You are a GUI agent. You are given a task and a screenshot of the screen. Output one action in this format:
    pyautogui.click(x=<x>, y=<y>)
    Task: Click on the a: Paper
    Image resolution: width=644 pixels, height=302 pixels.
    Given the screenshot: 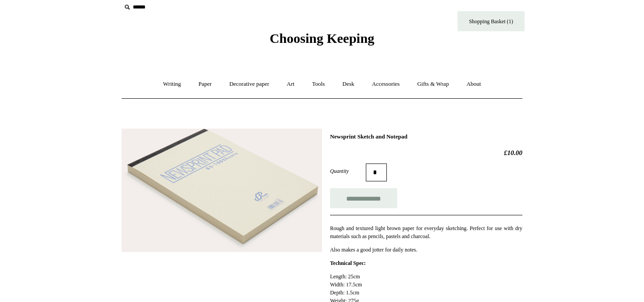 What is the action you would take?
    pyautogui.click(x=206, y=84)
    